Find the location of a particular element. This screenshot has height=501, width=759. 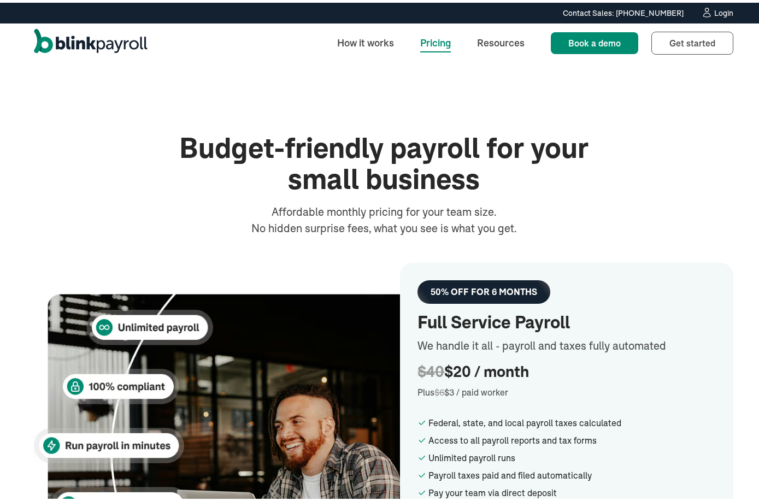

a: How it works is located at coordinates (365, 40).